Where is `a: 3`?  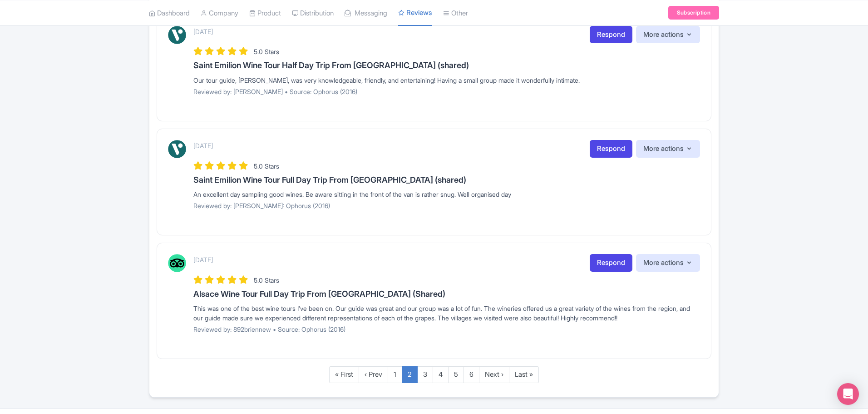
a: 3 is located at coordinates (425, 375).